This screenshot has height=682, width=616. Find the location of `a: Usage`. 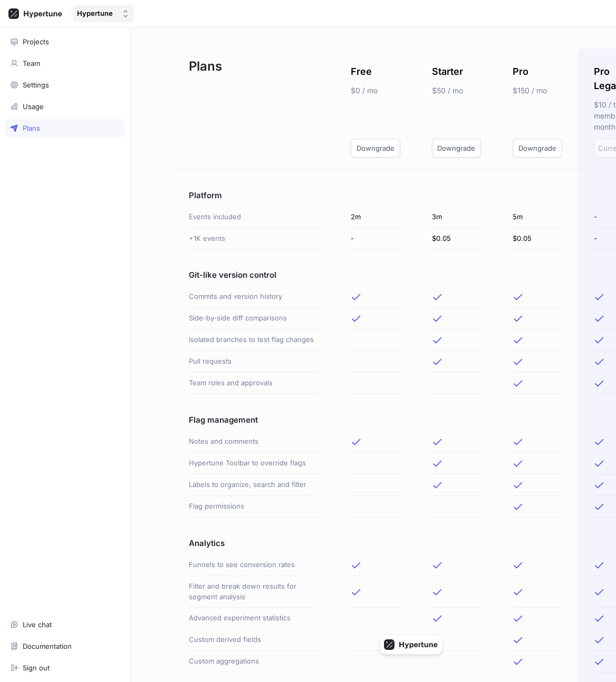

a: Usage is located at coordinates (65, 106).